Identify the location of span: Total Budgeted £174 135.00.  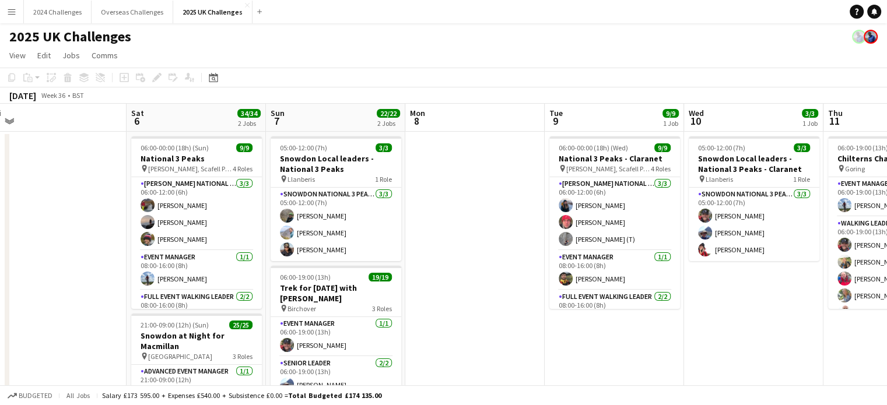
(335, 395).